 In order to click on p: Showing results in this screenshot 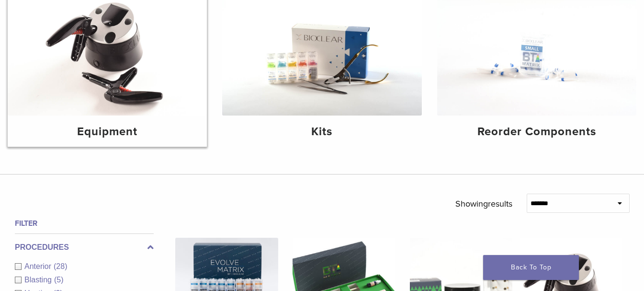, I will do `click(484, 204)`.